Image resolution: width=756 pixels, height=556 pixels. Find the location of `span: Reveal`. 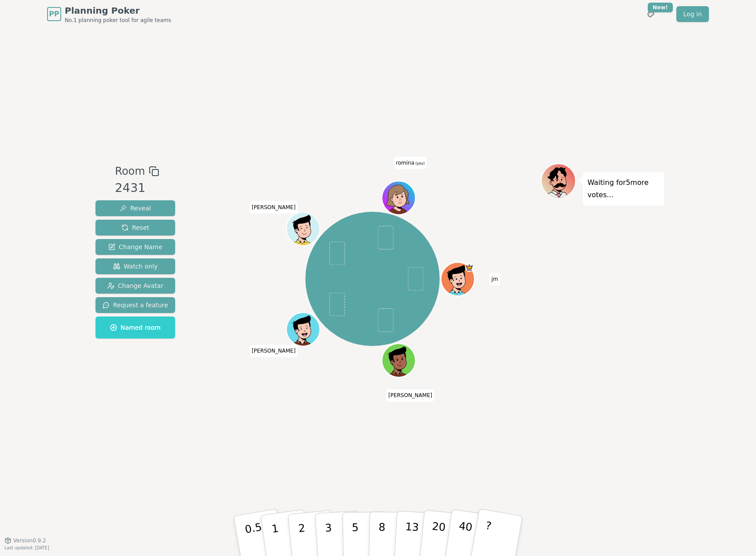

span: Reveal is located at coordinates (135, 208).